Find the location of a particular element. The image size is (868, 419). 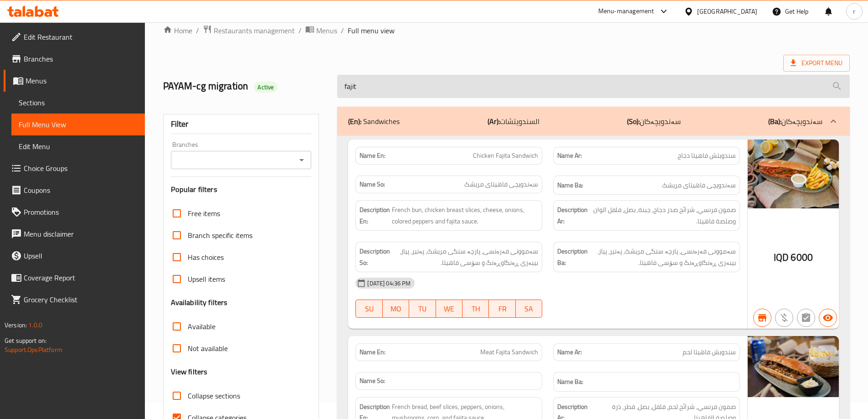

button: MO is located at coordinates (396, 309).